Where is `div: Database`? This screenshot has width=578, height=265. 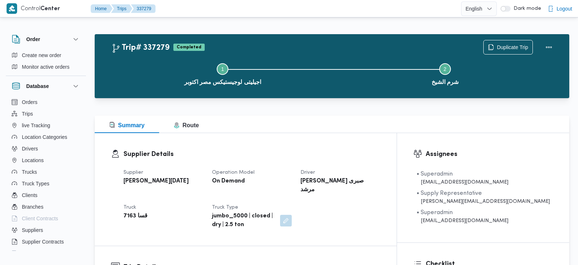
div: Database is located at coordinates (46, 175).